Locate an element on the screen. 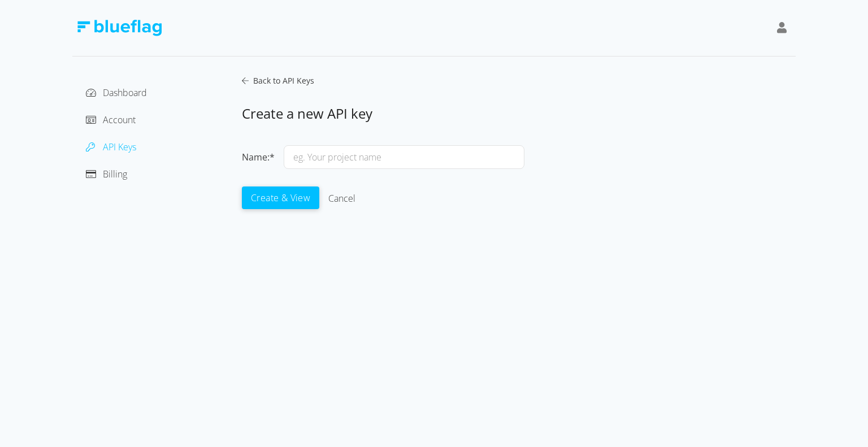 This screenshot has width=868, height=447. span: API Keys is located at coordinates (119, 147).